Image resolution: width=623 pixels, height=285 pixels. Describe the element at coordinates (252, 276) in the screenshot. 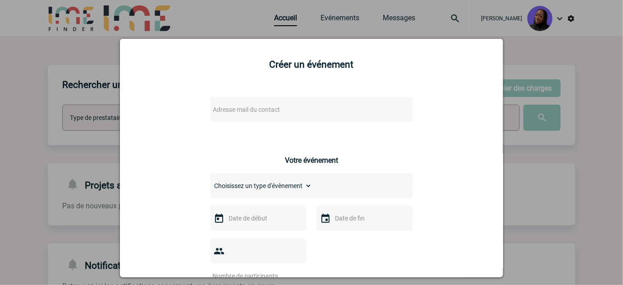

I see `input: Nombre de participants` at that location.